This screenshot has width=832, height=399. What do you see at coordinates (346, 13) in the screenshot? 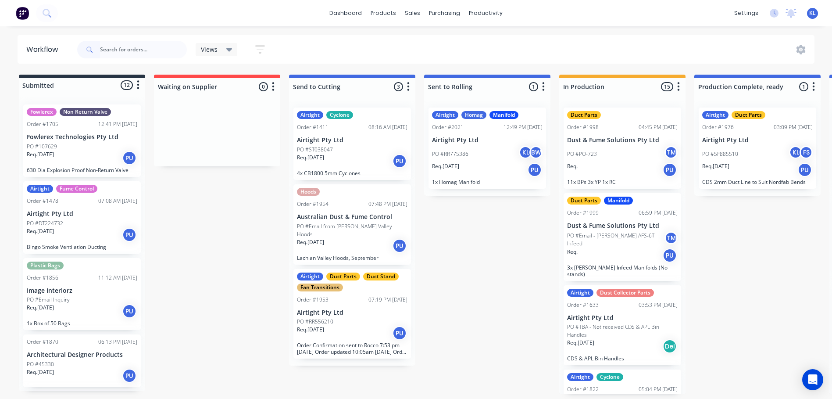
I see `a: dashboard` at bounding box center [346, 13].